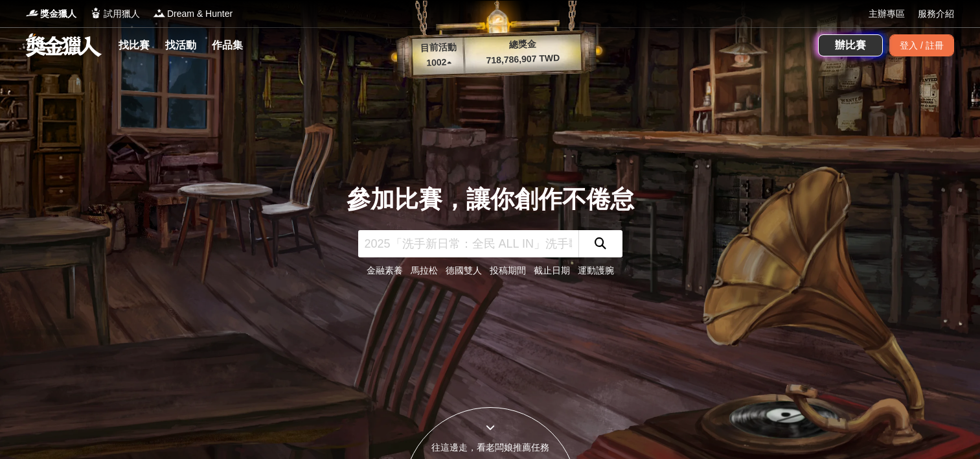 The width and height of the screenshot is (980, 459). I want to click on a: 作品集, so click(228, 45).